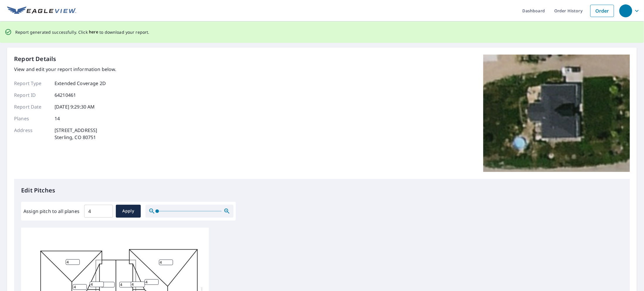 This screenshot has width=644, height=291. What do you see at coordinates (32, 107) in the screenshot?
I see `p: Report Date` at bounding box center [32, 107].